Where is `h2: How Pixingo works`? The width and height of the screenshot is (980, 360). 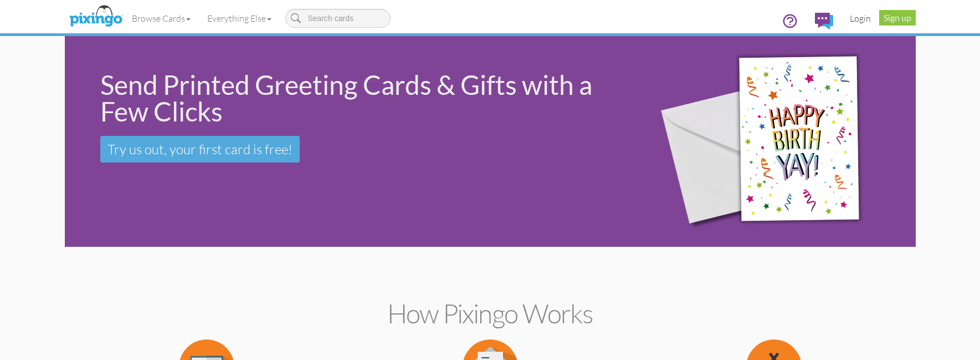
h2: How Pixingo works is located at coordinates (490, 313).